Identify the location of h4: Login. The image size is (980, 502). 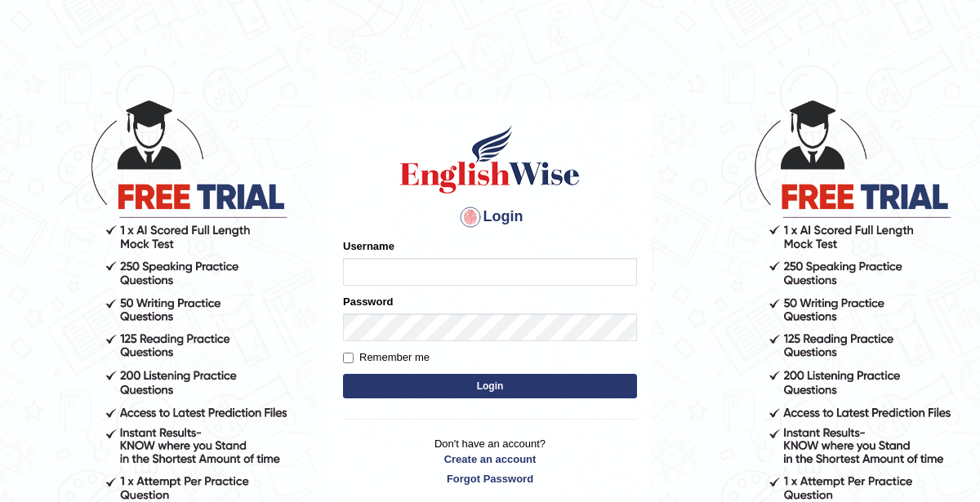
(490, 217).